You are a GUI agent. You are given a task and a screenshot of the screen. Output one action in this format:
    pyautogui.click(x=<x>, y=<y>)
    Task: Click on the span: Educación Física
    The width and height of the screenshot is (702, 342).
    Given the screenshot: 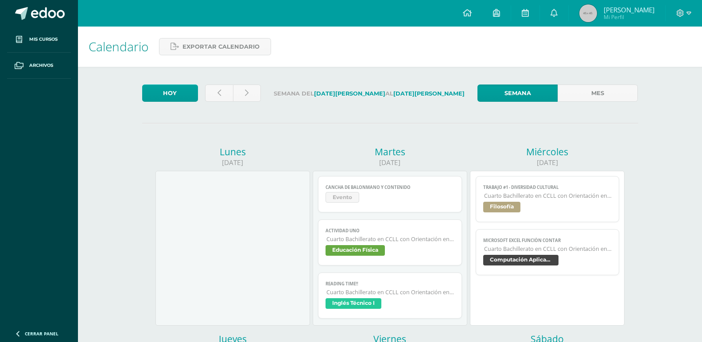 What is the action you would take?
    pyautogui.click(x=355, y=251)
    